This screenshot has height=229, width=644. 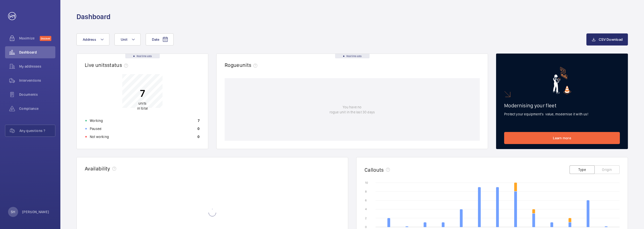 I want to click on span: CSV Download, so click(x=611, y=40).